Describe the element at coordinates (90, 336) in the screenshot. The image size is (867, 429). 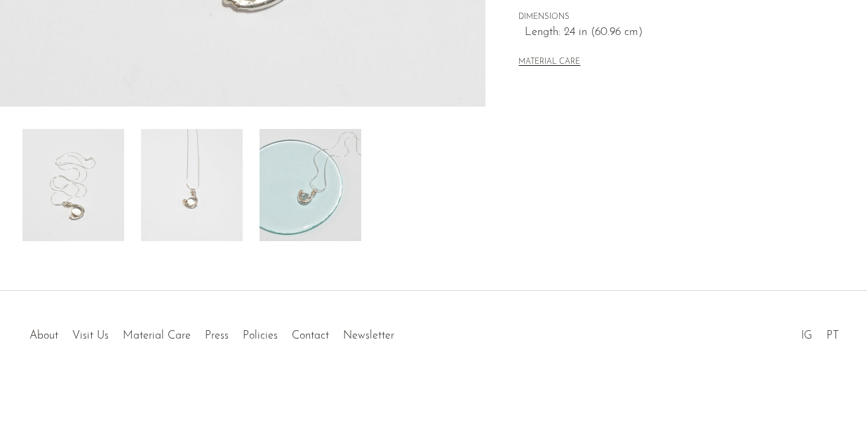
I see `a: Visit Us` at that location.